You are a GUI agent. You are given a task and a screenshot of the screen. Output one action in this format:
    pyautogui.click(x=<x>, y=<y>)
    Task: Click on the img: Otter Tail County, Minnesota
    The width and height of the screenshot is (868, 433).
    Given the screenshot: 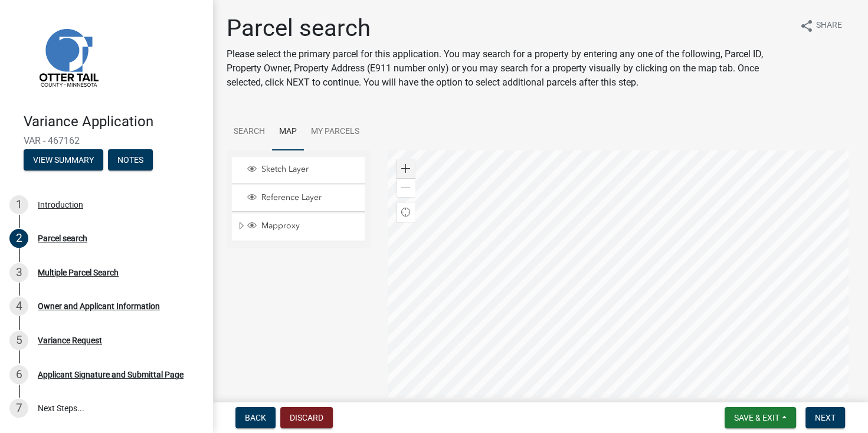 What is the action you would take?
    pyautogui.click(x=68, y=57)
    